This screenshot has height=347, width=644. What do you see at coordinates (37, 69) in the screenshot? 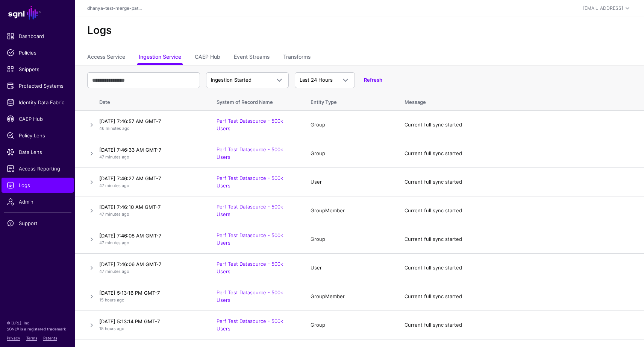
I see `span: Snippets` at bounding box center [37, 69].